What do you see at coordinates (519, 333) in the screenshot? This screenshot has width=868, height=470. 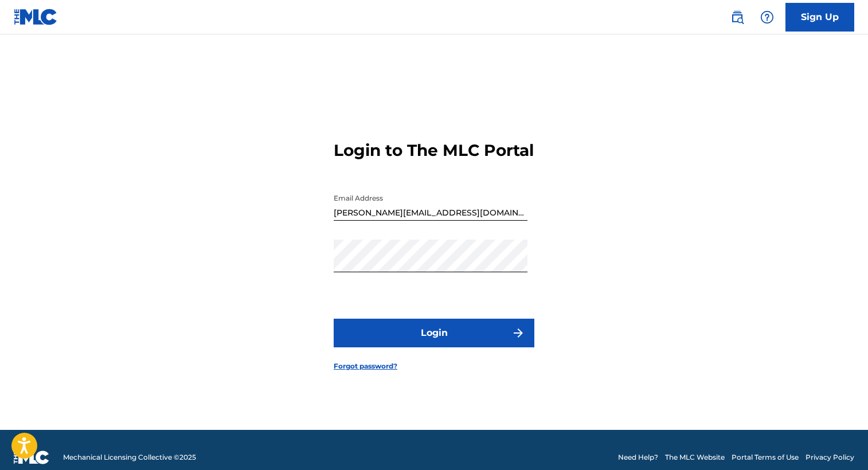 I see `img: f7272a7cc735f4ea7f67.svg` at bounding box center [519, 333].